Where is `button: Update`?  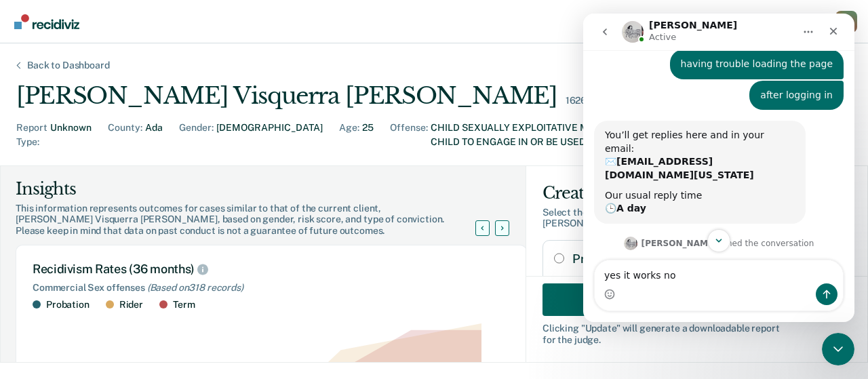 button: Update is located at coordinates (697, 300).